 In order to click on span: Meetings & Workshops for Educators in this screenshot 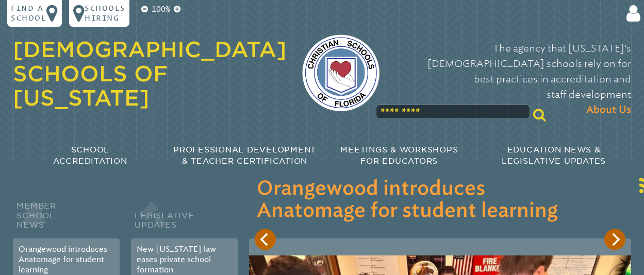, I will do `click(399, 155)`.